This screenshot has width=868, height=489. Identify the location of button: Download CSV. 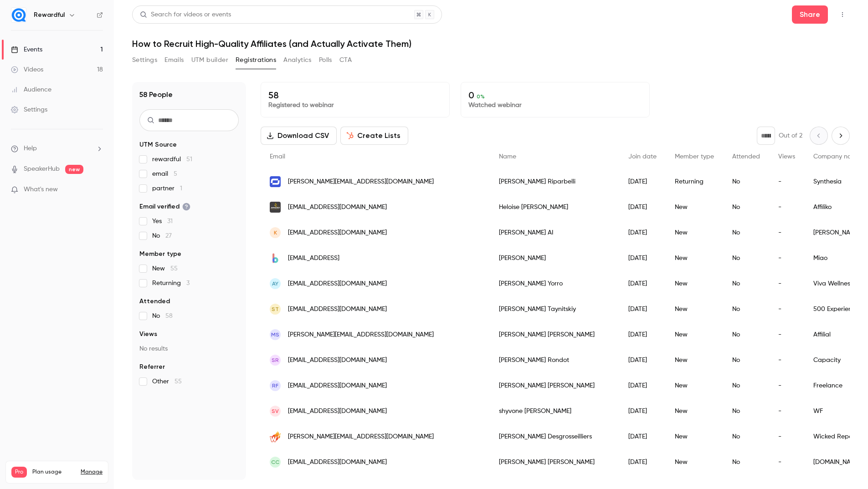
(298, 136).